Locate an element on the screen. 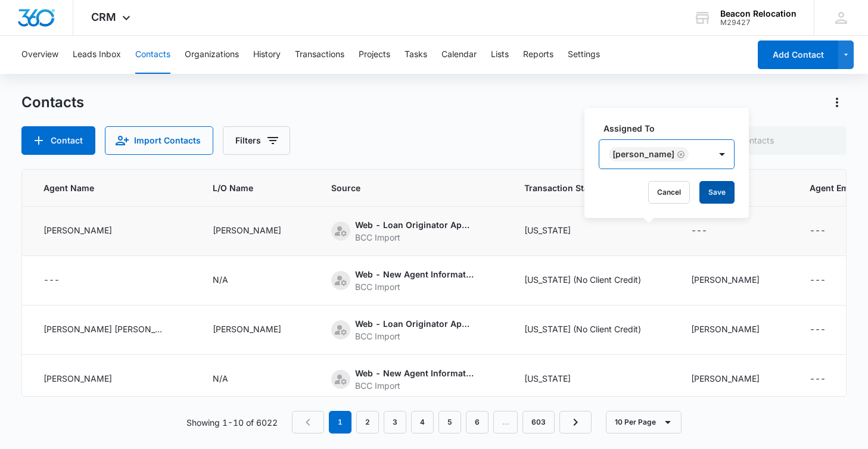  button: Calendar is located at coordinates (459, 55).